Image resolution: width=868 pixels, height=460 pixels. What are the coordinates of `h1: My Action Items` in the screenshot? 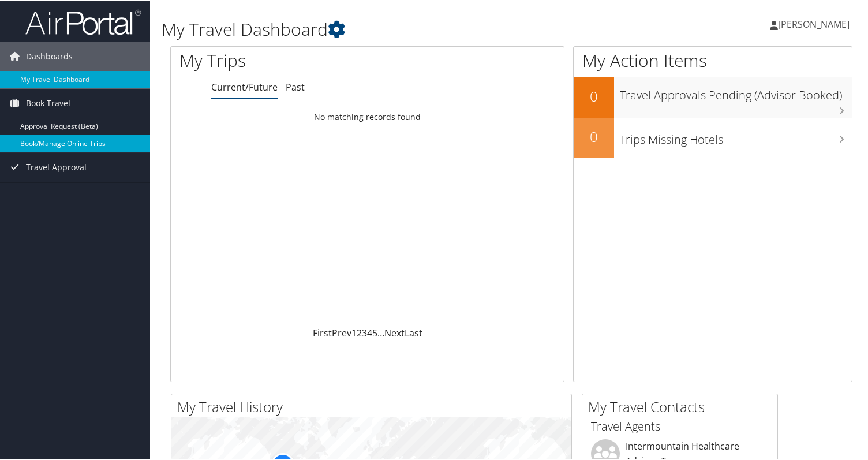 It's located at (713, 59).